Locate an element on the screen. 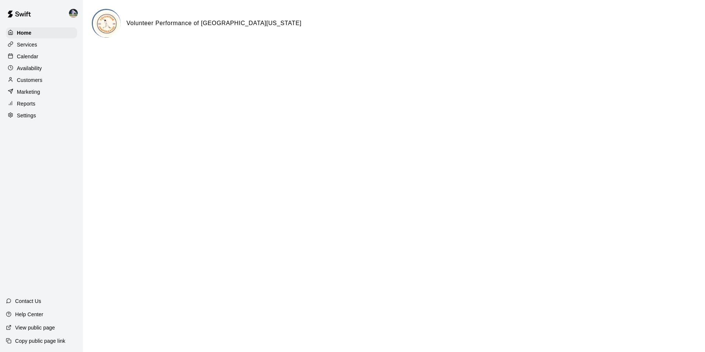 This screenshot has height=352, width=705. a: Services is located at coordinates (41, 45).